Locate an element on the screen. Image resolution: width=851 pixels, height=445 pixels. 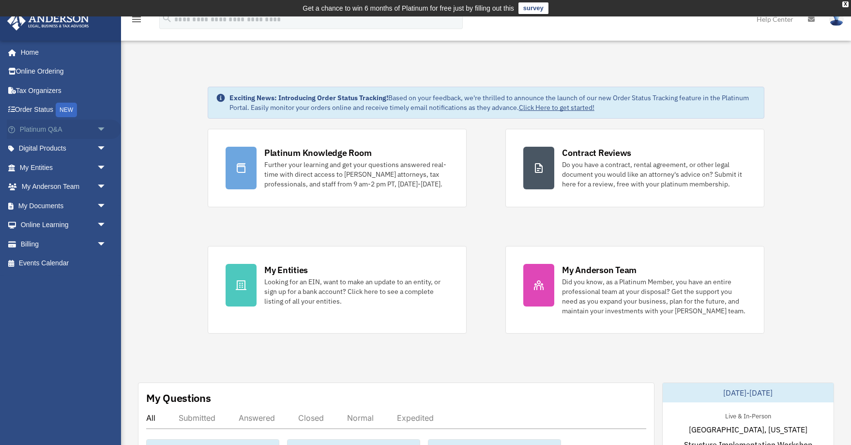
a: Home is located at coordinates (61, 52).